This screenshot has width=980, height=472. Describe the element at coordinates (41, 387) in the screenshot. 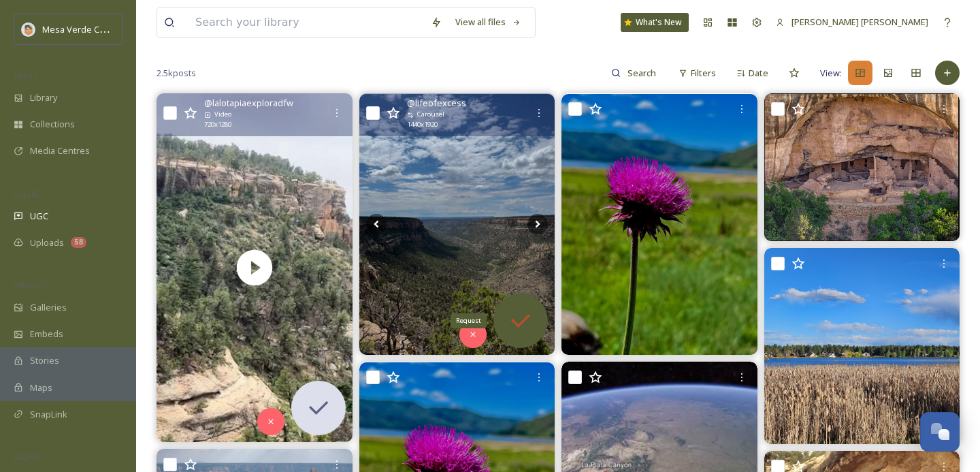

I see `span: Maps` at that location.